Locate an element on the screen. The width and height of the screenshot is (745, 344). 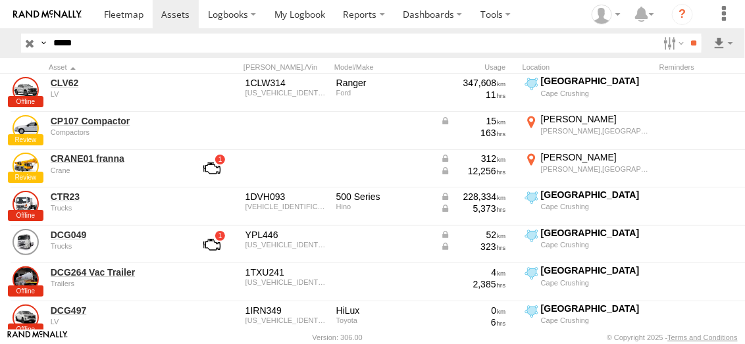
div: 0 is located at coordinates (473, 311).